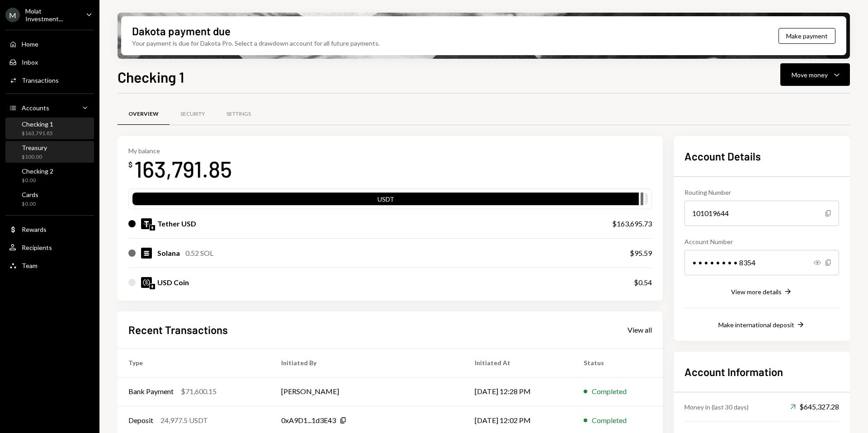 Image resolution: width=868 pixels, height=433 pixels. What do you see at coordinates (34, 148) in the screenshot?
I see `div: Treasury` at bounding box center [34, 148].